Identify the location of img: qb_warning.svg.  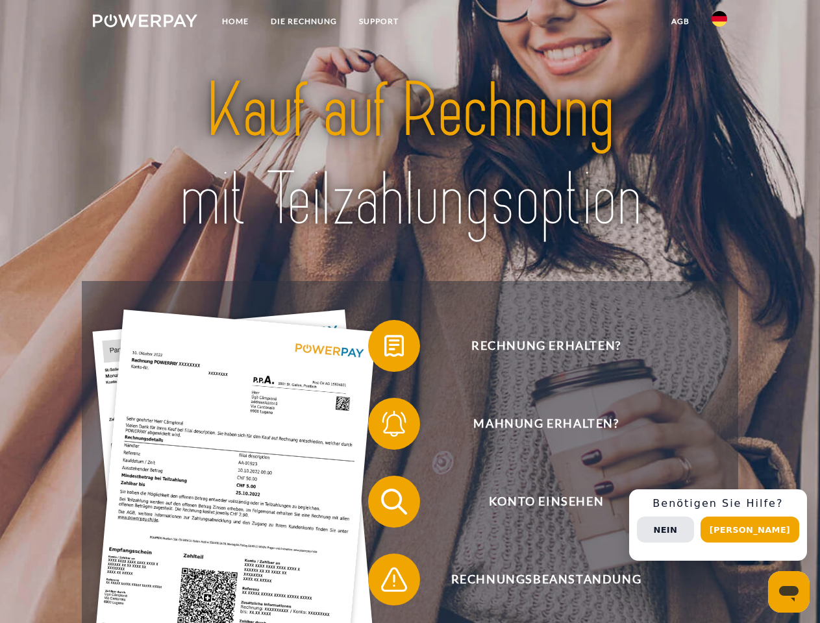
(394, 580).